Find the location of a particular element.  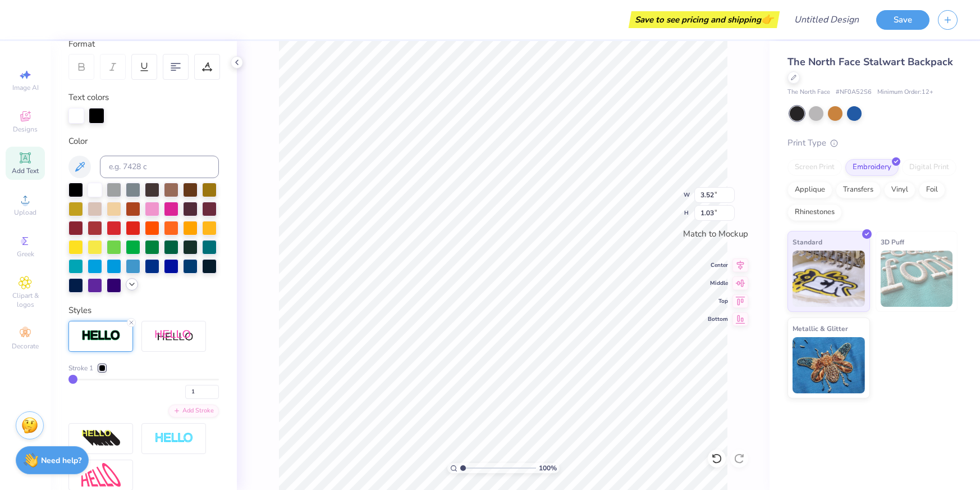

label: Text colors is located at coordinates (89, 97).